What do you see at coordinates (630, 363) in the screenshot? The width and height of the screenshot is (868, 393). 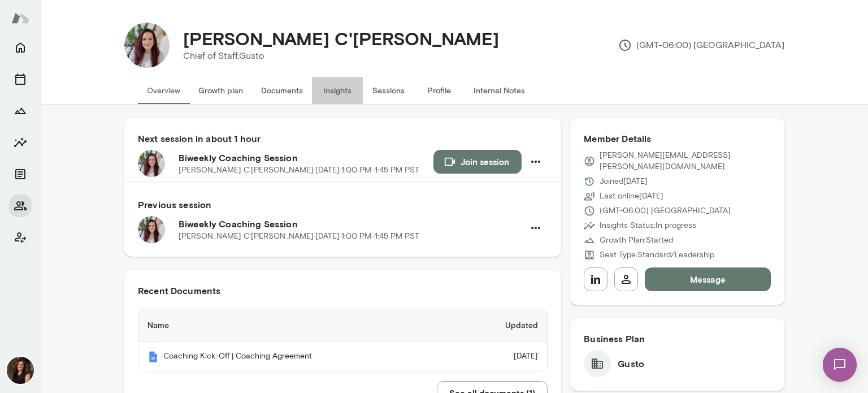 I see `h6: Gusto` at bounding box center [630, 363].